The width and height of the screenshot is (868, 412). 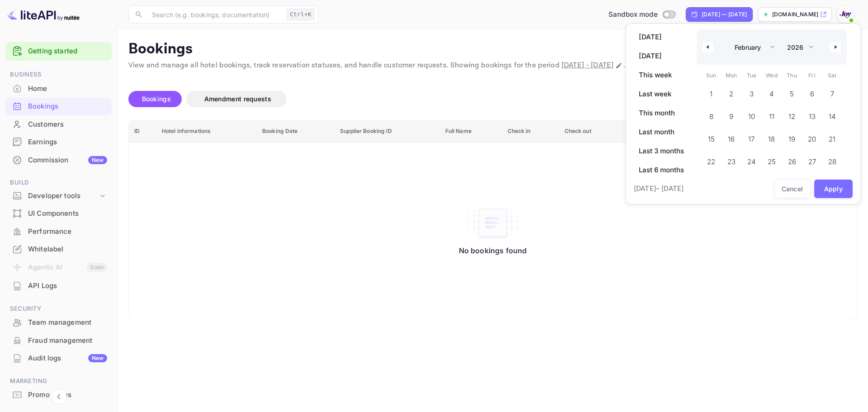 I want to click on button: 6, so click(x=812, y=92).